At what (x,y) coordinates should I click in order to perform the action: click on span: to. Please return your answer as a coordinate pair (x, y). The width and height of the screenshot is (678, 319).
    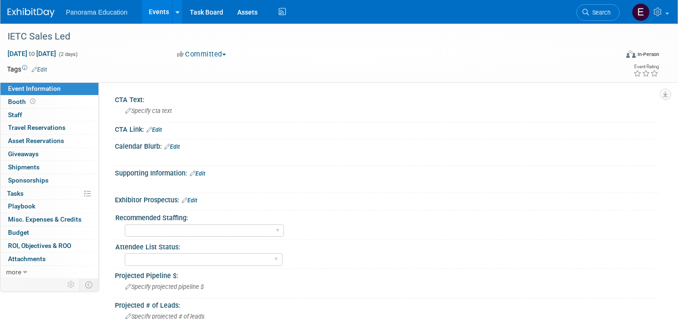
    Looking at the image, I should click on (32, 54).